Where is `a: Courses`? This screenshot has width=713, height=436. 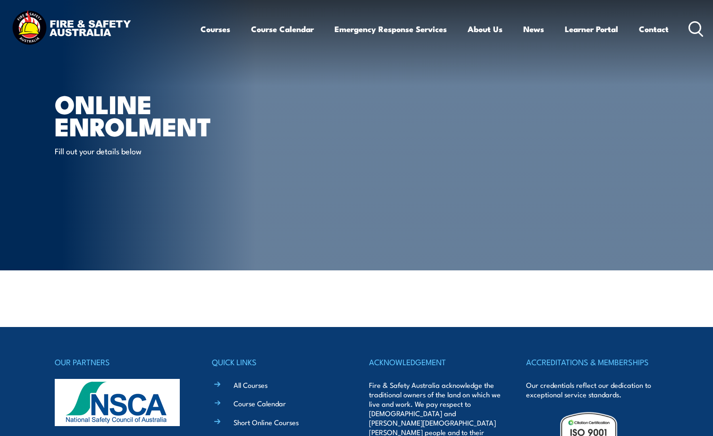
a: Courses is located at coordinates (215, 29).